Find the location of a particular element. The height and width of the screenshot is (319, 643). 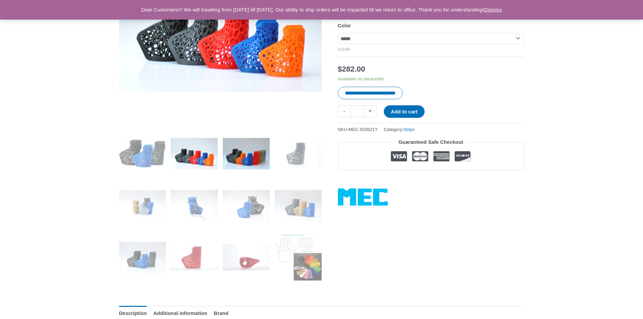

p: Available on backorder is located at coordinates (431, 79).